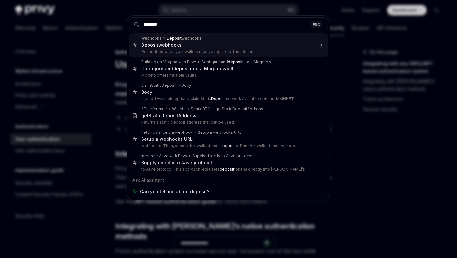 Image resolution: width=457 pixels, height=258 pixels. Describe the element at coordinates (316, 24) in the screenshot. I see `div: ESC` at that location.